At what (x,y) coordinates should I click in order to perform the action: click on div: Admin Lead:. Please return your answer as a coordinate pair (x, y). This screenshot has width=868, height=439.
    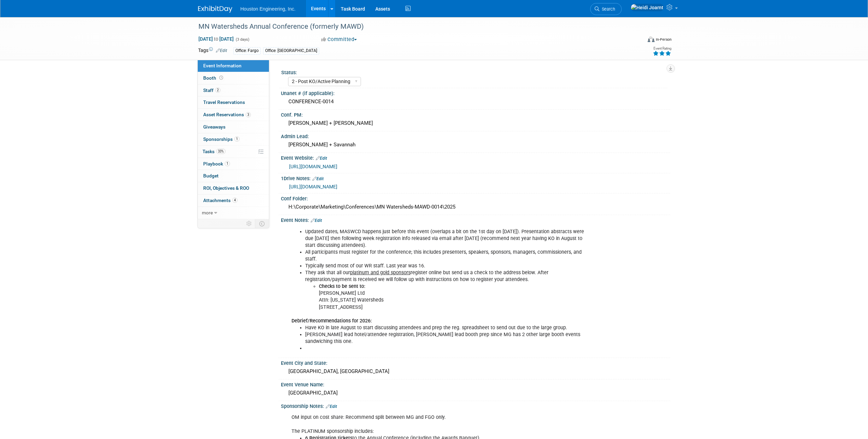
    Looking at the image, I should click on (476, 136).